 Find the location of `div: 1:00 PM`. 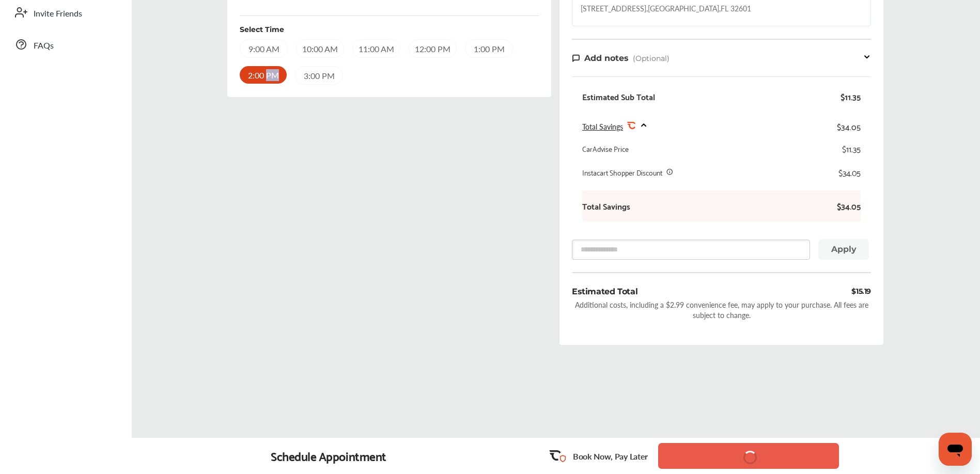

div: 1:00 PM is located at coordinates (489, 48).